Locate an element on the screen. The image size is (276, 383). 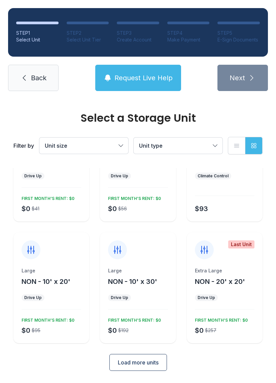
div: STEP 4 is located at coordinates (189, 33).